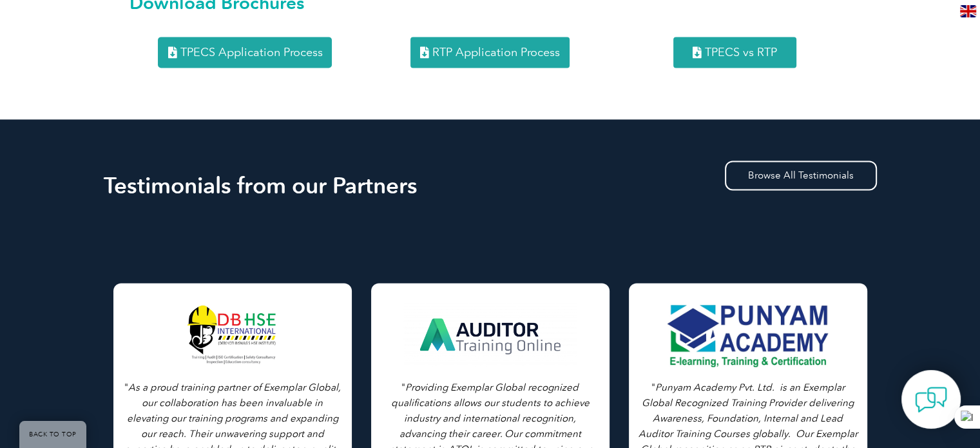 This screenshot has width=980, height=448. I want to click on a: Browse All Testimonials, so click(801, 175).